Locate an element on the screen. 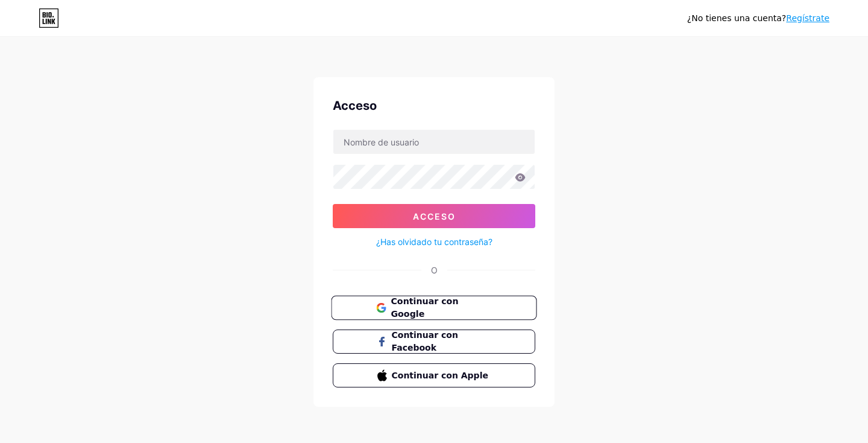 The image size is (868, 443). button: Continuar con Facebook is located at coordinates (434, 342).